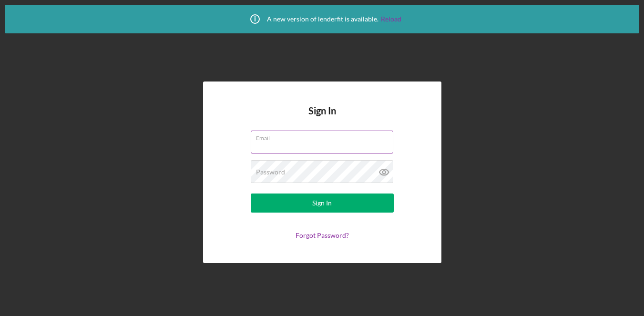  Describe the element at coordinates (322, 203) in the screenshot. I see `div: Sign In` at that location.